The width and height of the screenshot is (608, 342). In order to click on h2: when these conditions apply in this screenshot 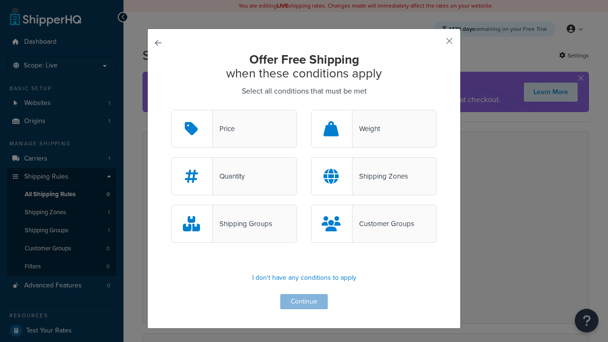, I will do `click(304, 66)`.